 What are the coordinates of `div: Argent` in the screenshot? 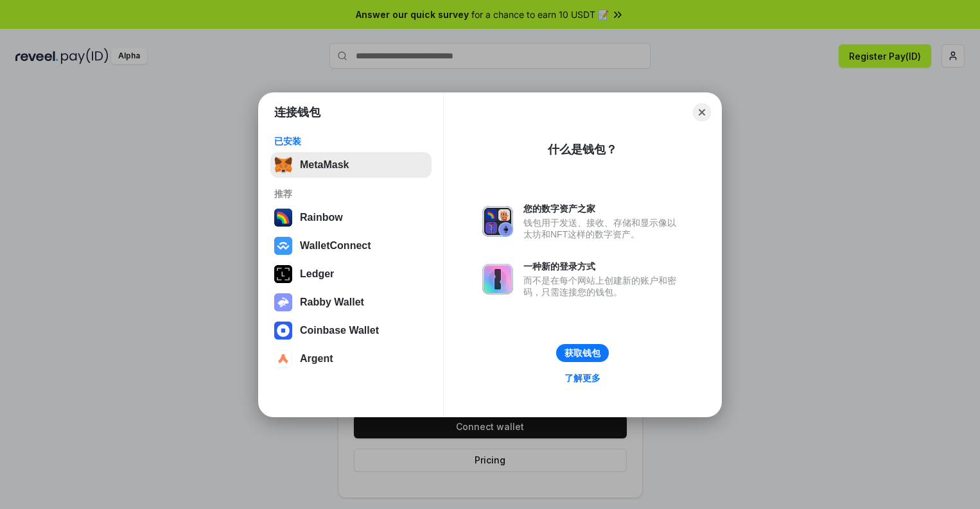 It's located at (317, 359).